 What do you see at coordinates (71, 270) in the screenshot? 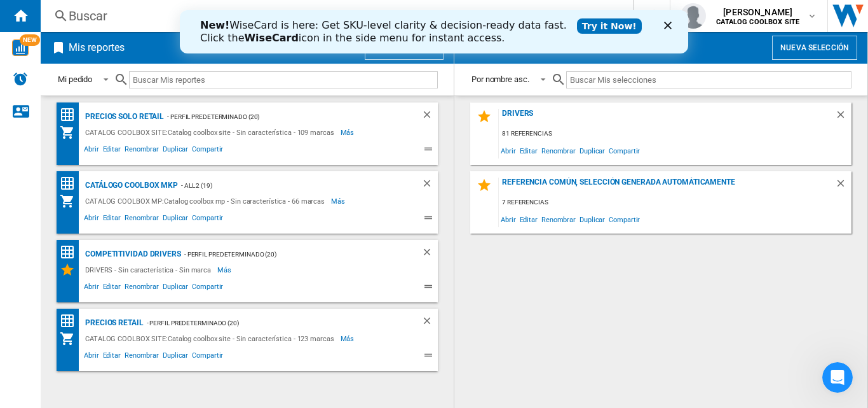
I see `div: Mis Selecciones` at bounding box center [71, 270].